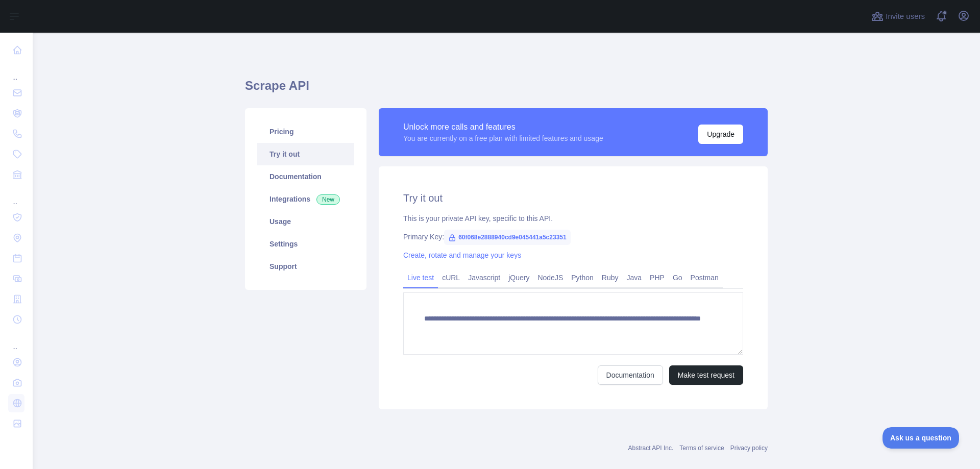 The width and height of the screenshot is (980, 469). I want to click on h1: Scrape API, so click(506, 90).